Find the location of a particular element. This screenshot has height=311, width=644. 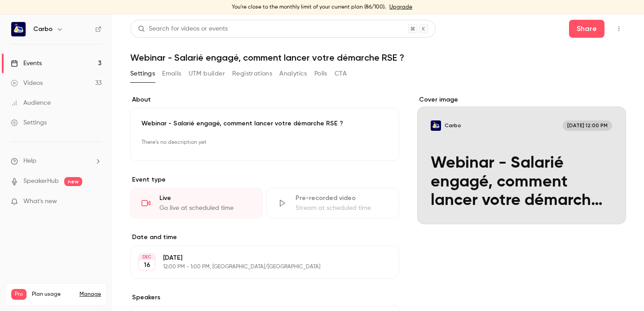

button: Share is located at coordinates (587, 29).